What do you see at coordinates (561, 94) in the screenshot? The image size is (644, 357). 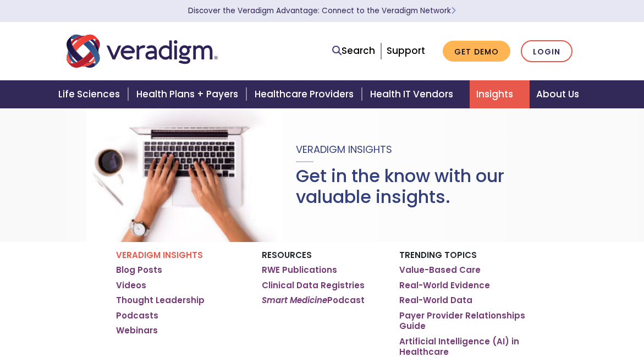 I see `a: About Us` at bounding box center [561, 94].